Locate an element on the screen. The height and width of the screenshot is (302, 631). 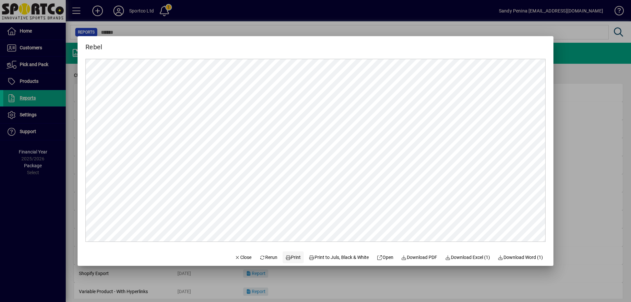
button: Print to Juls, Black & White is located at coordinates (339, 257).